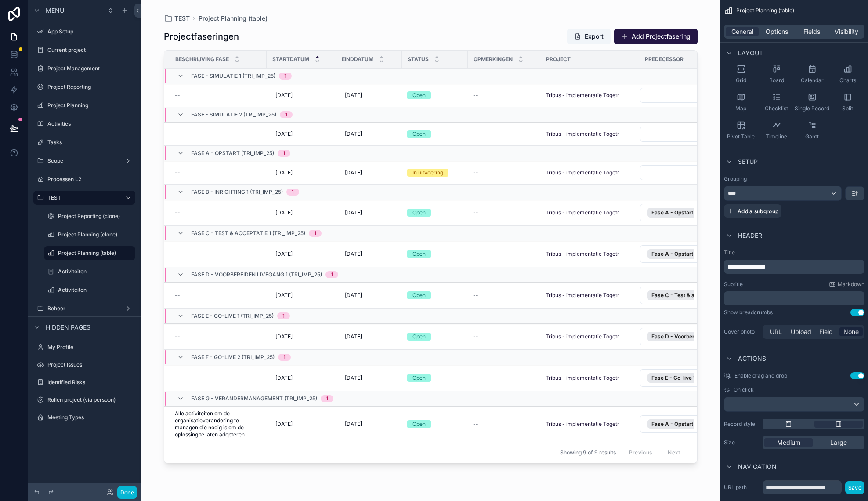 The height and width of the screenshot is (501, 868). What do you see at coordinates (742, 32) in the screenshot?
I see `span: General` at bounding box center [742, 32].